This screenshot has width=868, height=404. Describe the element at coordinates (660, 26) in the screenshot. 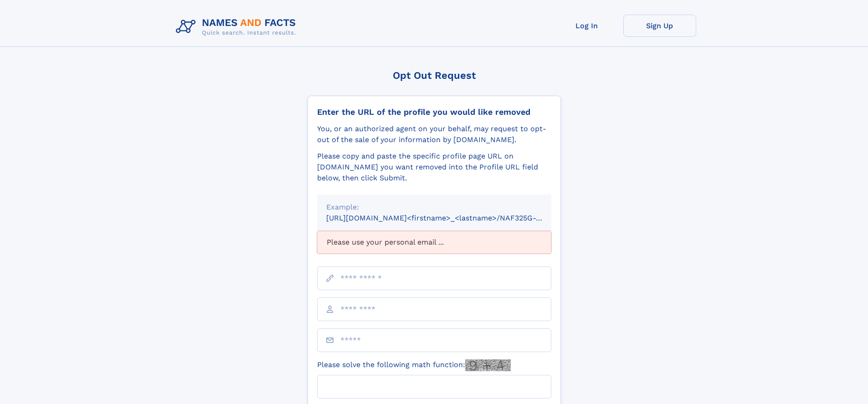

I see `a: Sign Up` at that location.